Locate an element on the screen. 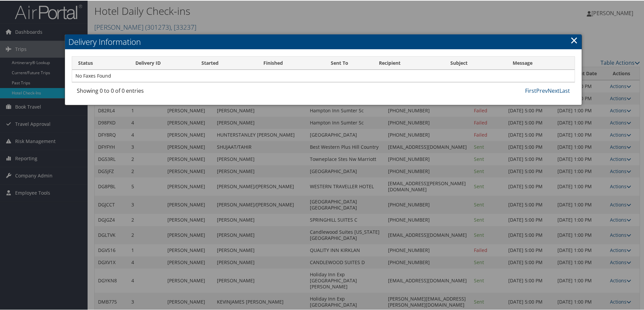 The height and width of the screenshot is (310, 644). th: Started: activate to sort column ascending is located at coordinates (226, 62).